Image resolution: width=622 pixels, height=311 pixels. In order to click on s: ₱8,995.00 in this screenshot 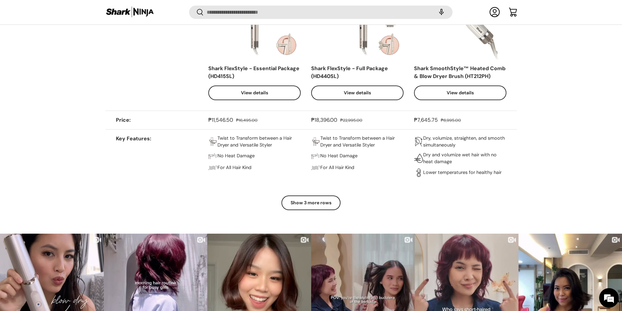, I will do `click(451, 120)`.